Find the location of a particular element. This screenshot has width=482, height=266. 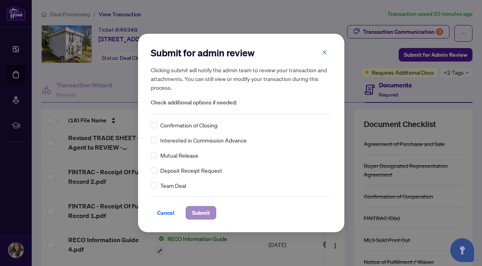

span: Confirmation of Closing is located at coordinates (189, 125).